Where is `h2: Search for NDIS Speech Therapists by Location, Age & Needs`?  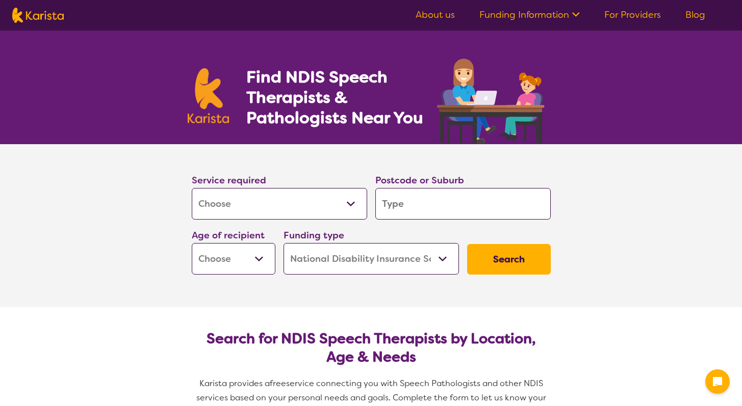
h2: Search for NDIS Speech Therapists by Location, Age & Needs is located at coordinates (371, 348).